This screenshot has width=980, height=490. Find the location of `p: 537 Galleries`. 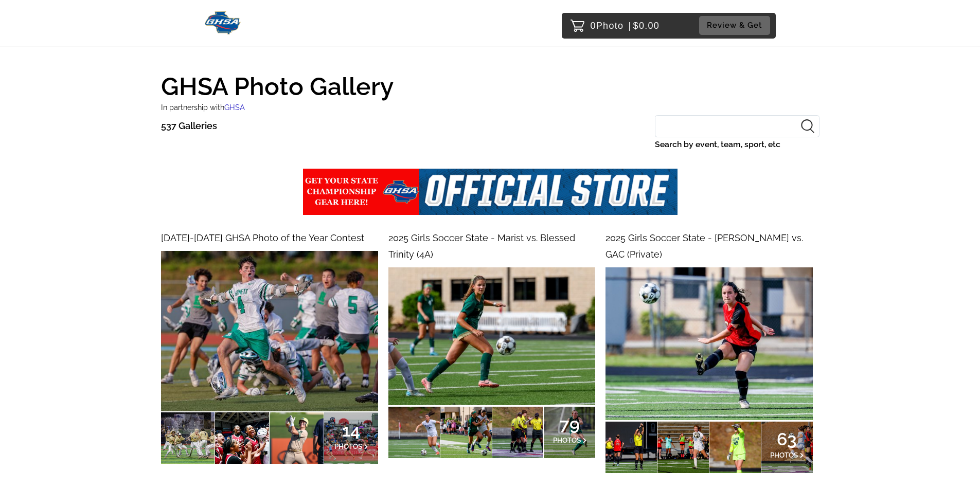

p: 537 Galleries is located at coordinates (189, 126).